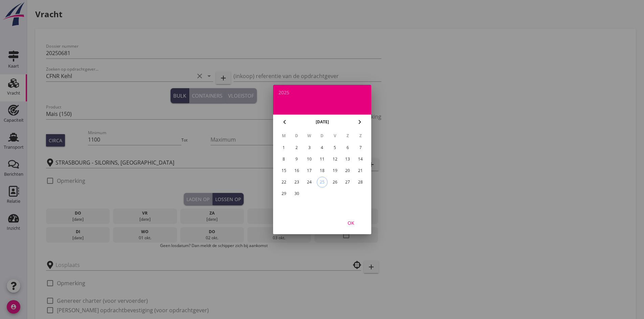 The image size is (644, 319). Describe the element at coordinates (284, 183) in the screenshot. I see `div: 22` at that location.